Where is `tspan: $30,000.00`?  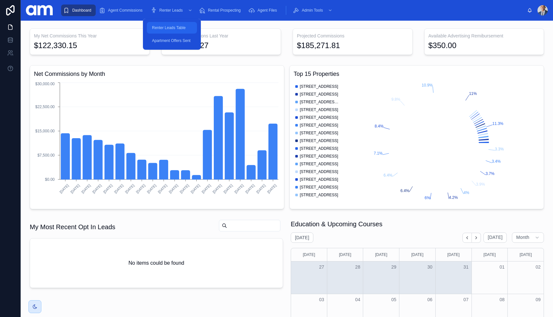 tspan: $30,000.00 is located at coordinates (45, 84).